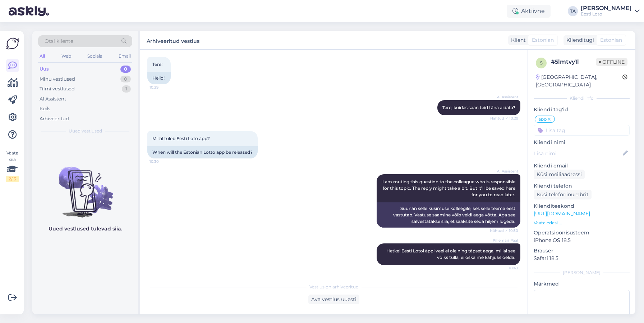  I want to click on p: Klienditeekond, so click(581, 206).